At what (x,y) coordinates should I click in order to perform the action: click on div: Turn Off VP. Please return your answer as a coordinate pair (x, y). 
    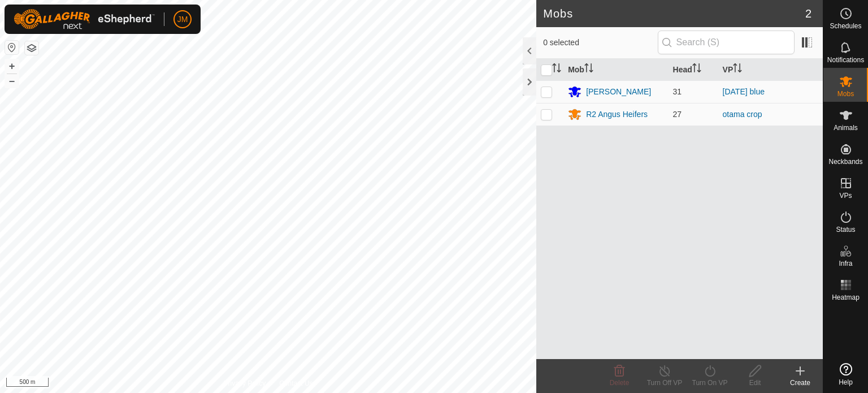
    Looking at the image, I should click on (665, 383).